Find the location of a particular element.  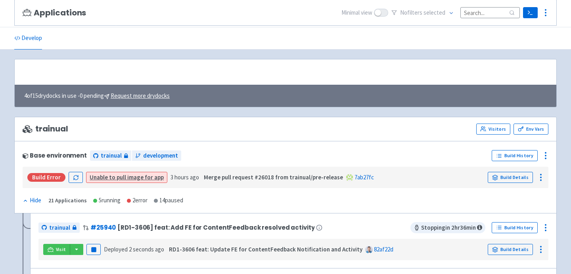

a: development is located at coordinates (157, 156).